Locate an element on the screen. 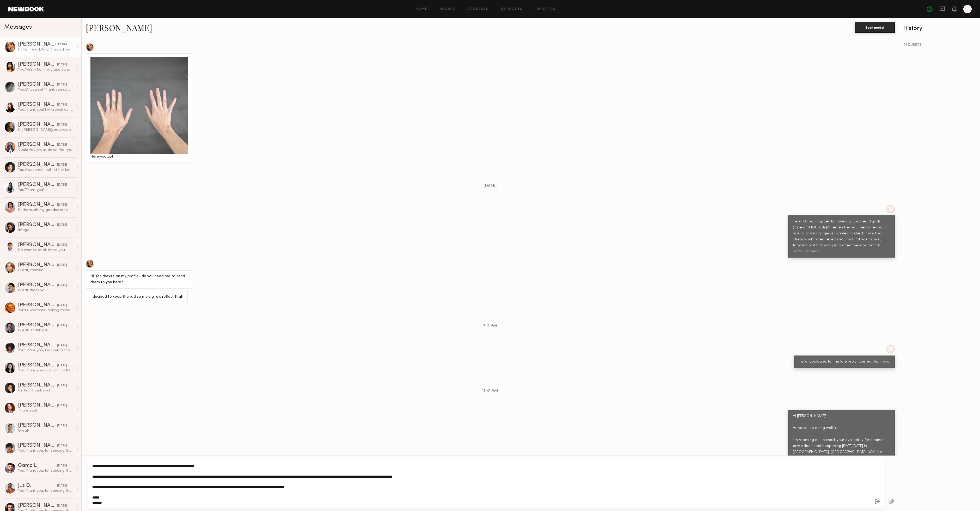 The height and width of the screenshot is (511, 980). a: Book model is located at coordinates (875, 27).